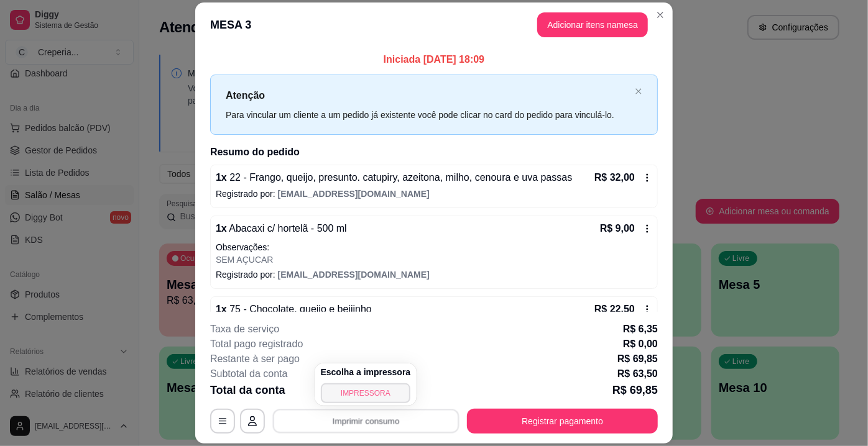 This screenshot has height=446, width=868. I want to click on p: Subtotal da conta, so click(249, 374).